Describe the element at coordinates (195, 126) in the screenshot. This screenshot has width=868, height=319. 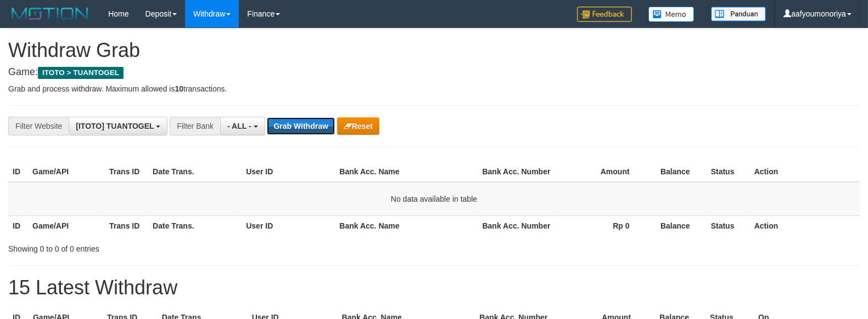
I see `div: Filter Bank` at that location.